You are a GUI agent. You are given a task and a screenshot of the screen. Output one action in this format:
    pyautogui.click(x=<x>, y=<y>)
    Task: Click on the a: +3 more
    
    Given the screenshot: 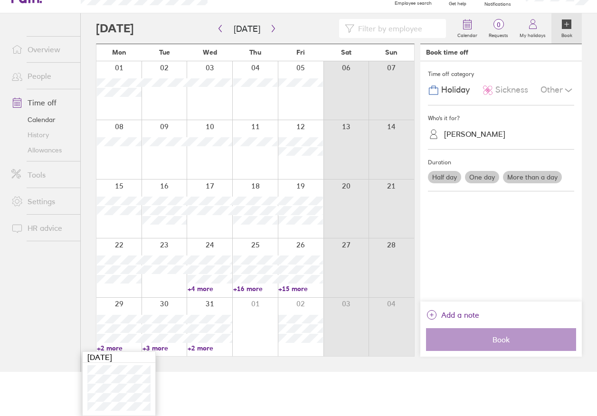 What is the action you would take?
    pyautogui.click(x=165, y=348)
    